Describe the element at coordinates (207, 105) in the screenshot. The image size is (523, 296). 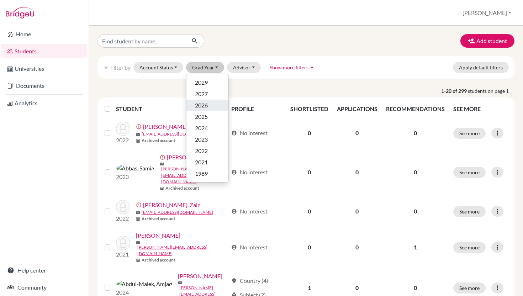
I see `button: 2026` at that location.